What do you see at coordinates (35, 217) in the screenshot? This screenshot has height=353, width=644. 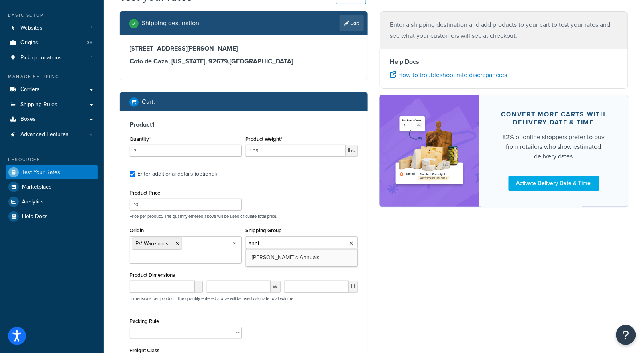 I see `span: Help Docs` at bounding box center [35, 217].